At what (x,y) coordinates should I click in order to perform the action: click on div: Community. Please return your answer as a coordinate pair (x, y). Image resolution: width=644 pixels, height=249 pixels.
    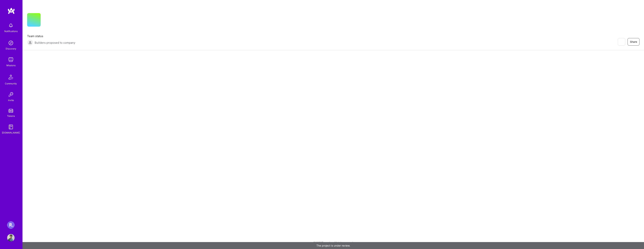
    Looking at the image, I should click on (11, 83).